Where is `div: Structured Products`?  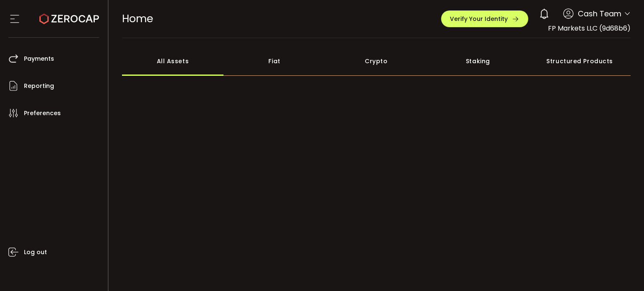
div: Structured Products is located at coordinates (579, 61).